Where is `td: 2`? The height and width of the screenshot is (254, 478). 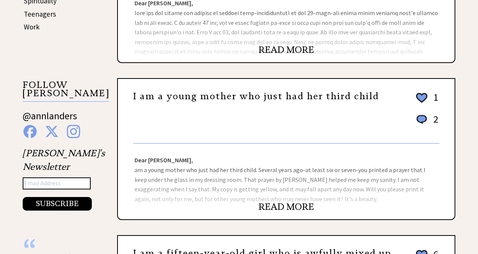
td: 2 is located at coordinates (434, 123).